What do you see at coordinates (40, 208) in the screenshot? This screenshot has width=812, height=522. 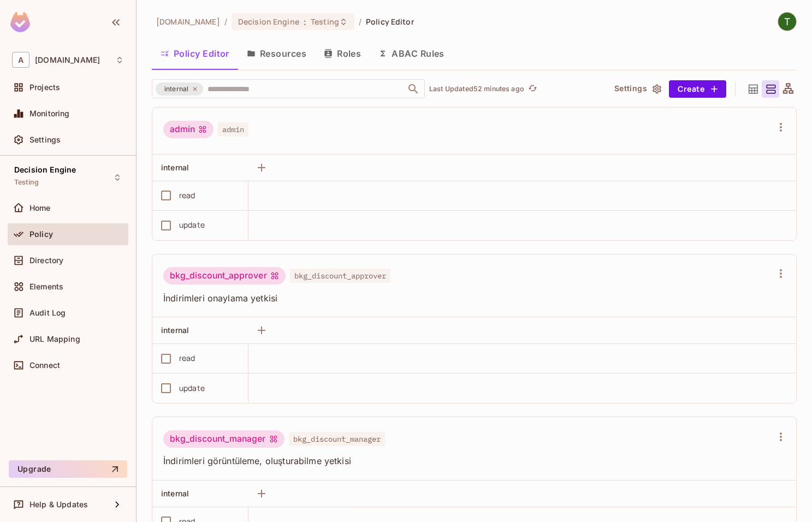 I see `span: Home` at bounding box center [40, 208].